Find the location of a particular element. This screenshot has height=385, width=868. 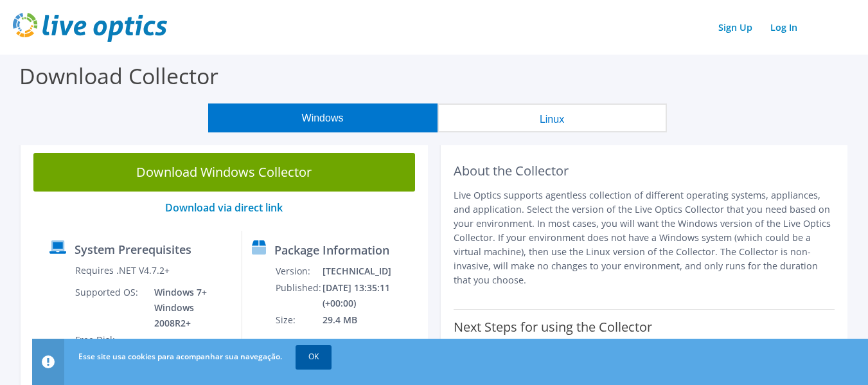

td: Free Disk Space: is located at coordinates (109, 348).